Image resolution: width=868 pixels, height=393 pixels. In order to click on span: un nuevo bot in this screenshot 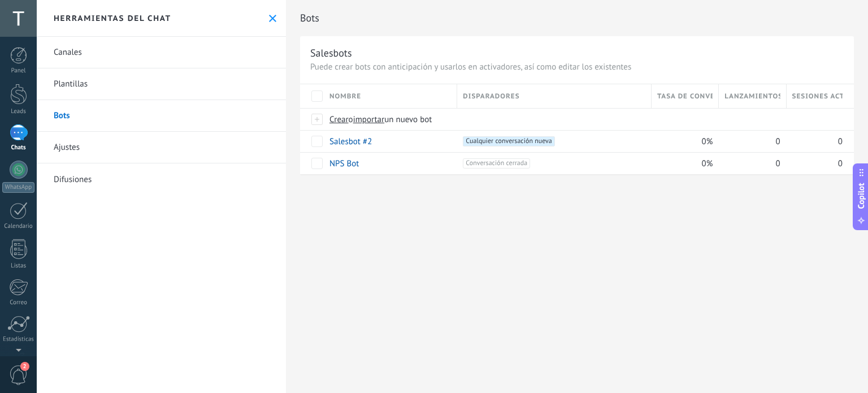, I will do `click(408, 120)`.